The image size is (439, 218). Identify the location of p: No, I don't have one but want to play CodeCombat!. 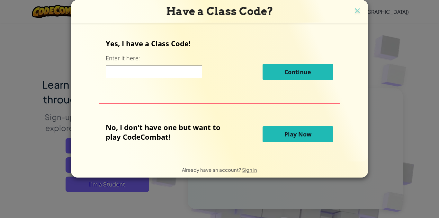
(168, 132).